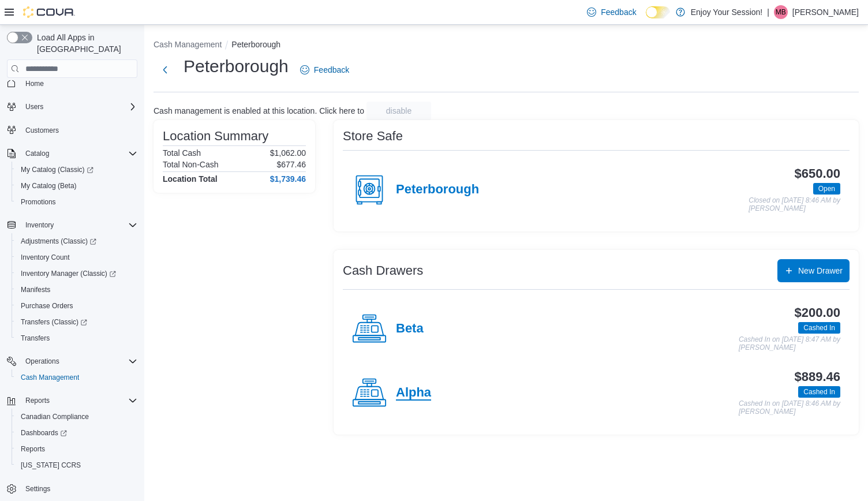 The width and height of the screenshot is (868, 501). Describe the element at coordinates (383, 271) in the screenshot. I see `h3: Cash Drawers` at that location.